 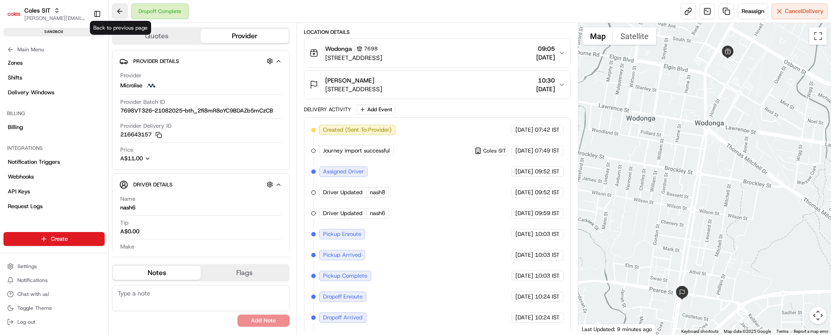 I want to click on button: Provider Details, so click(x=201, y=61).